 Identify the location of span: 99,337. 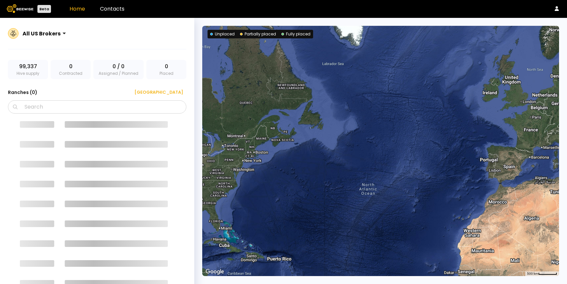
(28, 66).